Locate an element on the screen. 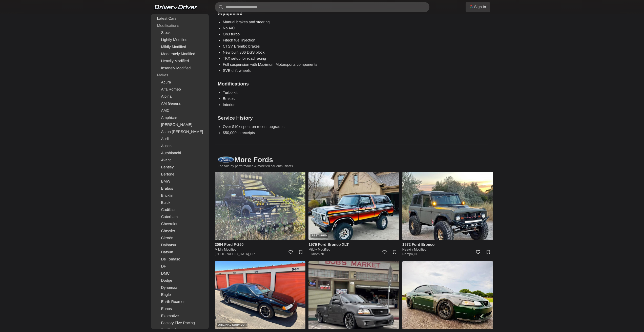 This screenshot has width=644, height=332. a: Chrysler is located at coordinates (180, 231).